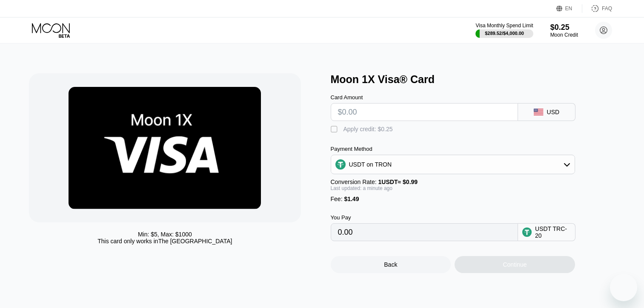  Describe the element at coordinates (504, 30) in the screenshot. I see `div: Visa Monthly Spend Limit$289.52/$4,000.00` at that location.